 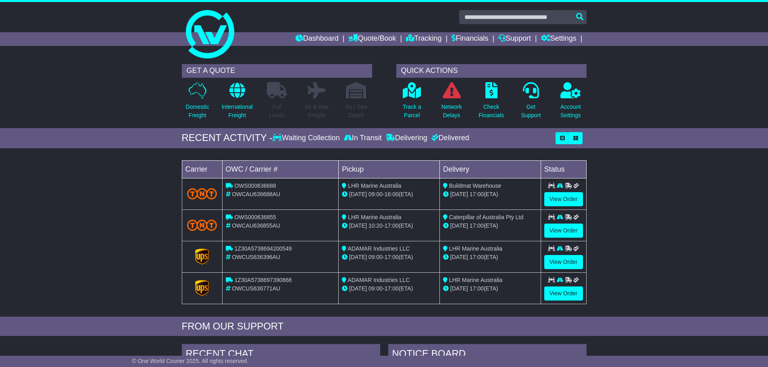 What do you see at coordinates (558, 39) in the screenshot?
I see `a: Settings` at bounding box center [558, 39].